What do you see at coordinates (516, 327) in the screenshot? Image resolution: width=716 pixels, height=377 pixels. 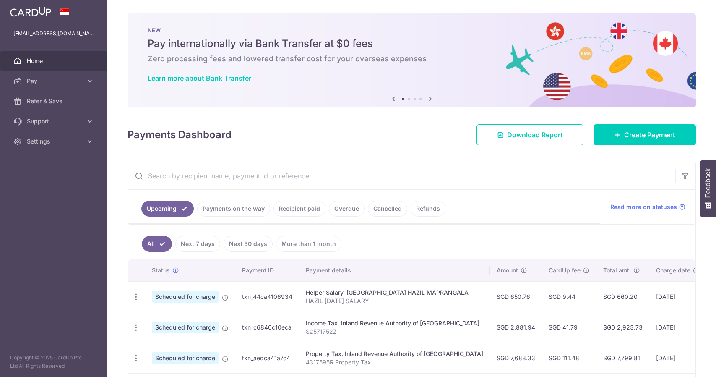 I see `td: SGD 2,881.94` at bounding box center [516, 327].